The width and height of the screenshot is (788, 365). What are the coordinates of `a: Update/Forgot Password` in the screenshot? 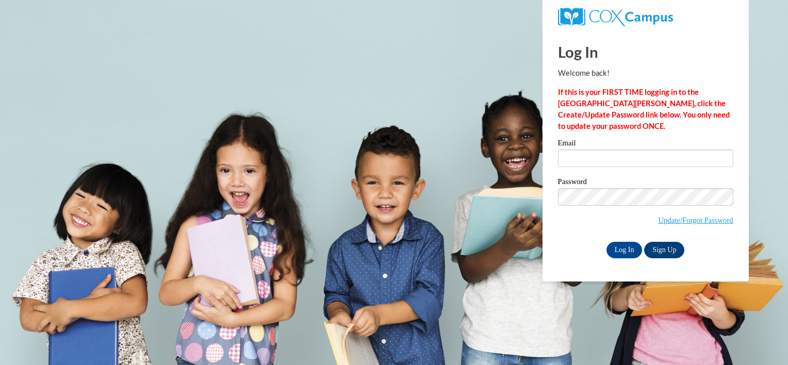 It's located at (695, 220).